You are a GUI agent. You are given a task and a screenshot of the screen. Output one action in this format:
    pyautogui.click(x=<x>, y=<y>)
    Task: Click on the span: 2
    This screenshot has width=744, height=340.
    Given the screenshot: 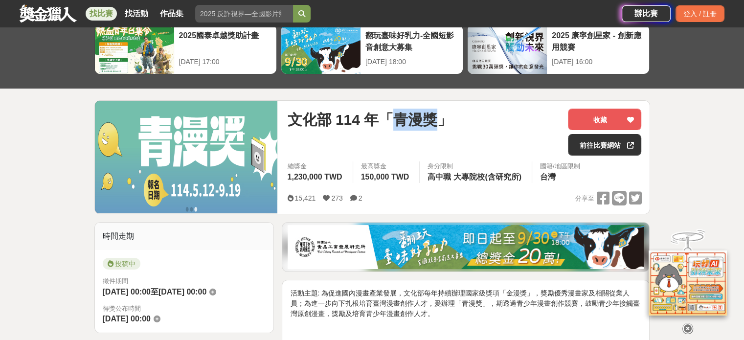 What is the action you would take?
    pyautogui.click(x=361, y=198)
    